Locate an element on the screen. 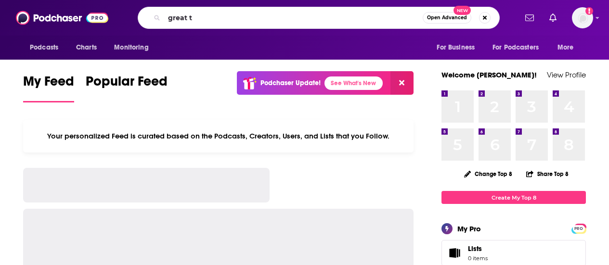 This screenshot has height=265, width=609. span: Popular Feed is located at coordinates (127, 84).